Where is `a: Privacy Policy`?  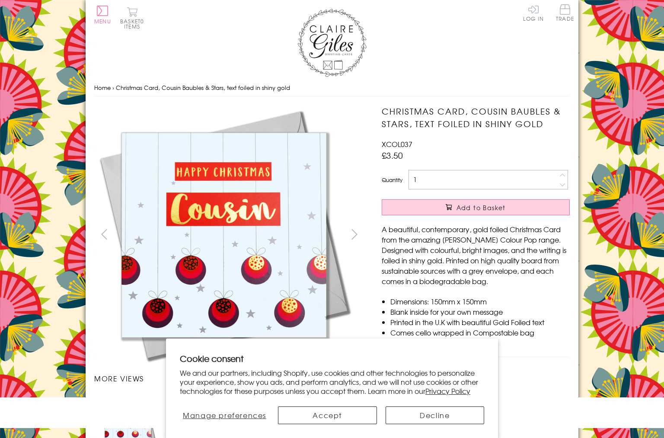
a: Privacy Policy is located at coordinates (448, 391).